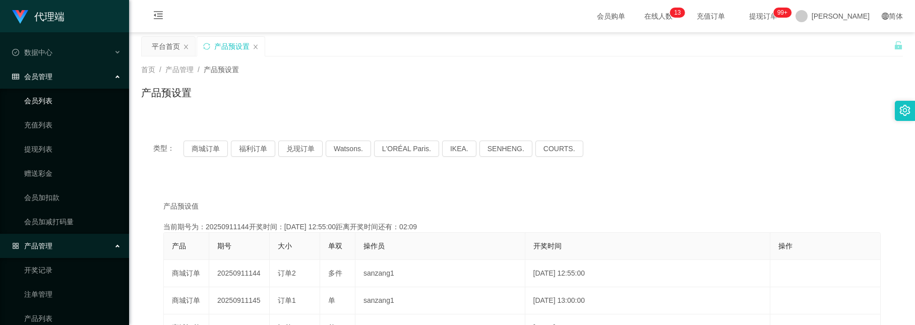  Describe the element at coordinates (73, 270) in the screenshot. I see `a: 开奖记录` at that location.